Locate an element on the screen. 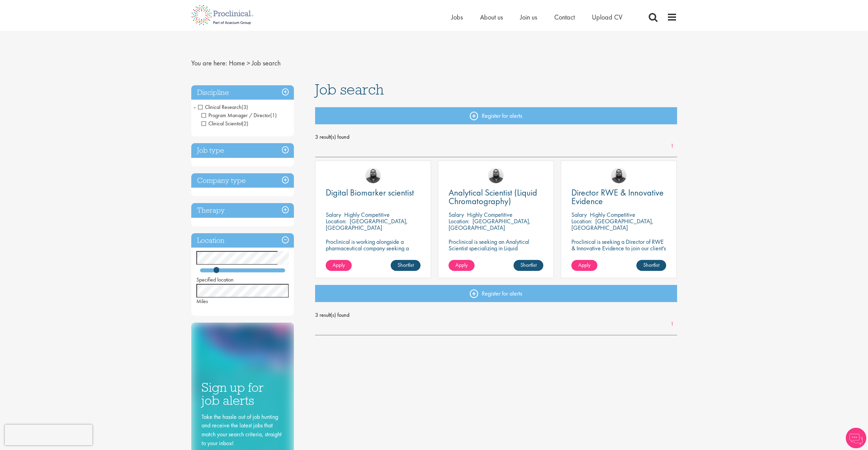 This screenshot has height=450, width=868. span: Miles is located at coordinates (202, 301).